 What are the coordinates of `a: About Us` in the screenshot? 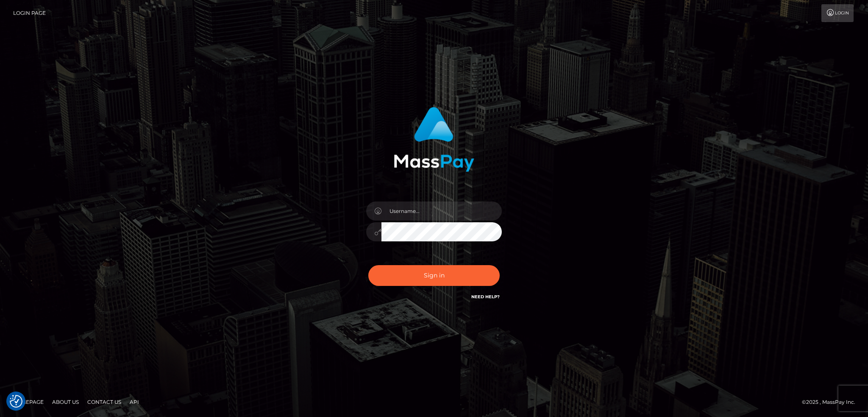 It's located at (65, 402).